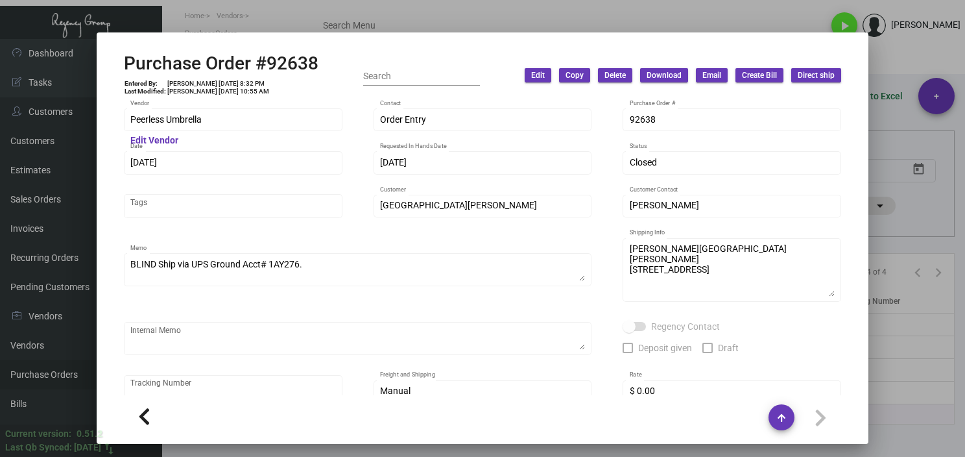 The image size is (965, 457). Describe the element at coordinates (816, 75) in the screenshot. I see `span: Direct ship` at that location.